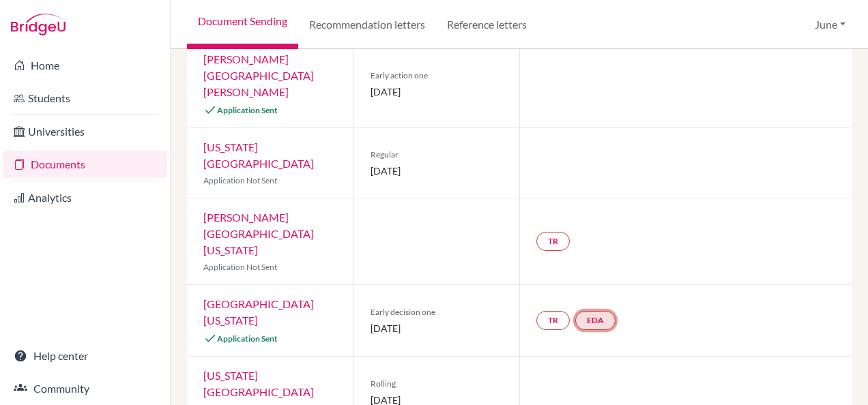  I want to click on a: EDA, so click(595, 321).